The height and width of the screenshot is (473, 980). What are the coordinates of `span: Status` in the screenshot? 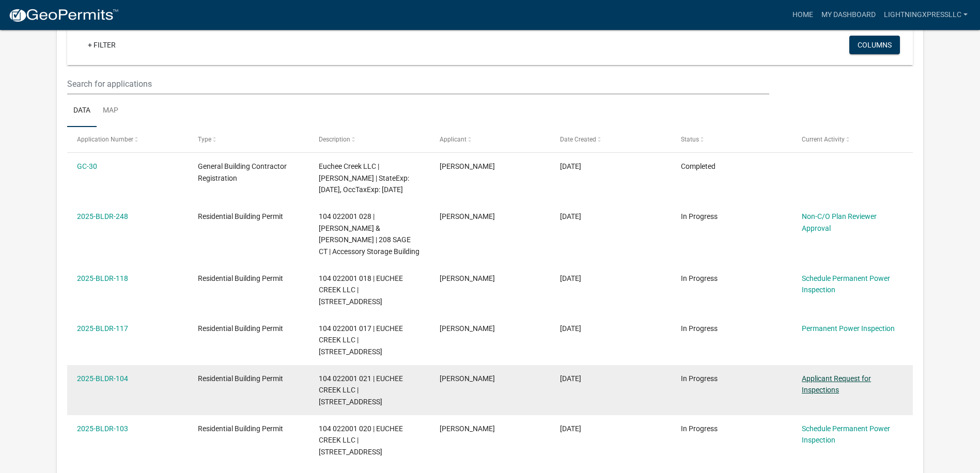 It's located at (690, 139).